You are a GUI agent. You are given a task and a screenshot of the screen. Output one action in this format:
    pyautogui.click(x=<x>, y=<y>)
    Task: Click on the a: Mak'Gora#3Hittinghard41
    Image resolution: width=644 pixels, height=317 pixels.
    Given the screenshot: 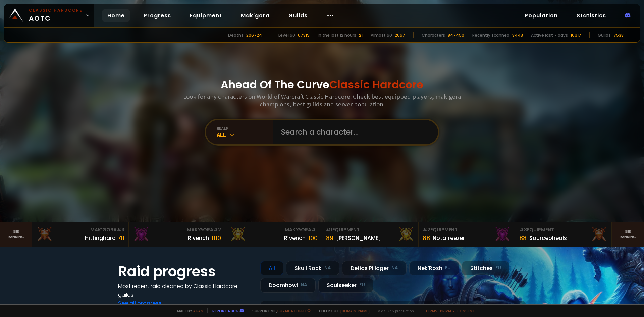 What is the action you would take?
    pyautogui.click(x=80, y=235)
    